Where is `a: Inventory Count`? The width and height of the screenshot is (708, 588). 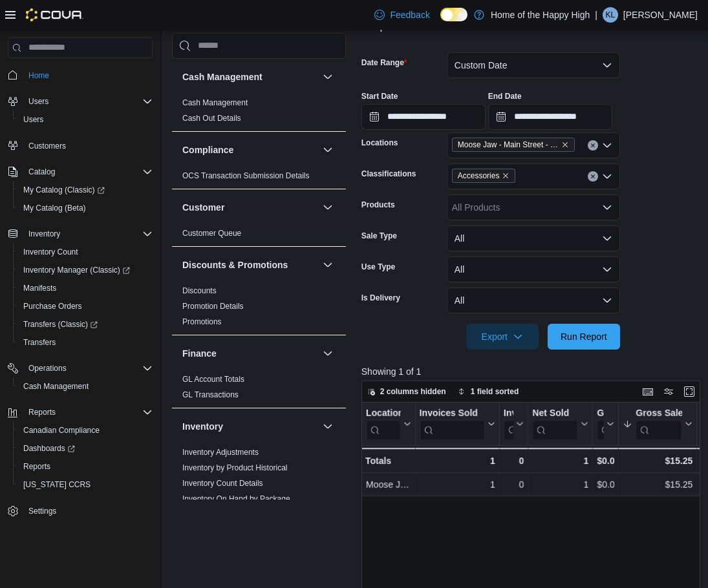 a: Inventory Count is located at coordinates (50, 252).